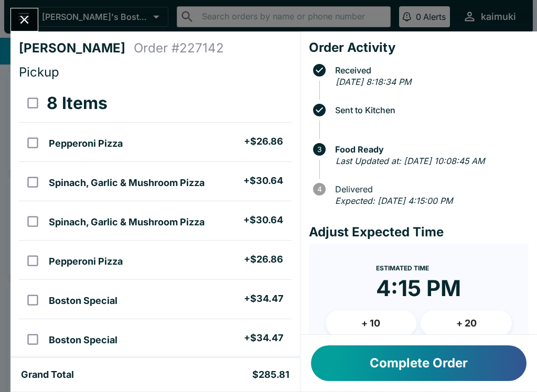  What do you see at coordinates (419, 363) in the screenshot?
I see `button: Complete Order` at bounding box center [419, 363].